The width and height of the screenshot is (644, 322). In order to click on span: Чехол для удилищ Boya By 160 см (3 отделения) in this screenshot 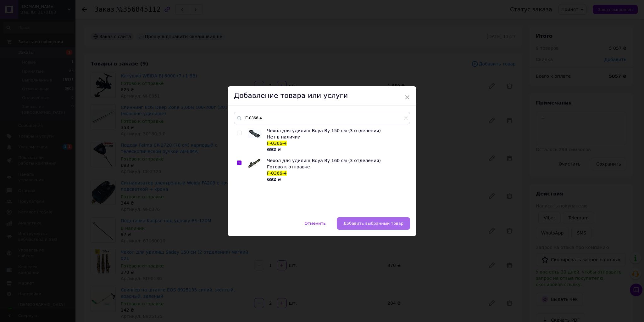, I will do `click(324, 160)`.